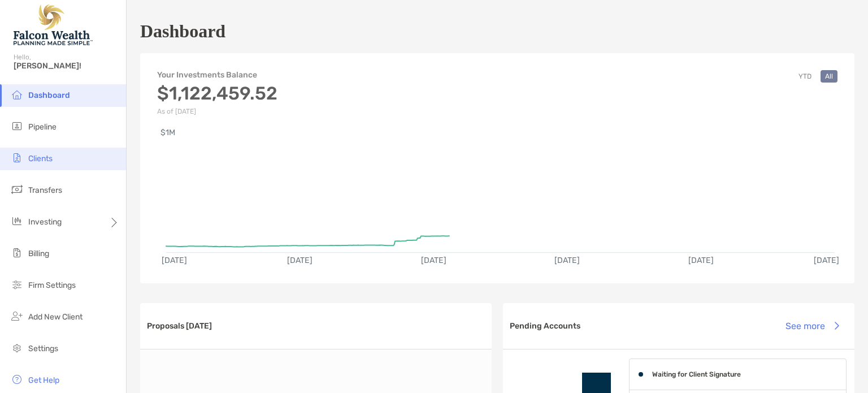  I want to click on img: pipeline icon, so click(17, 126).